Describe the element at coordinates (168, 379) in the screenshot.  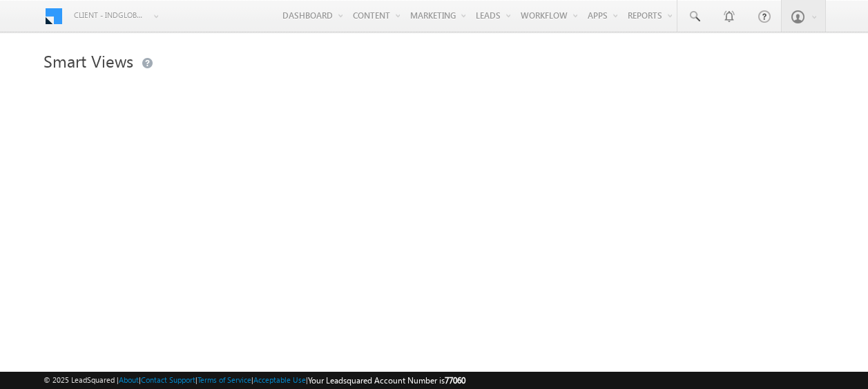
I see `a: Contact Support` at that location.